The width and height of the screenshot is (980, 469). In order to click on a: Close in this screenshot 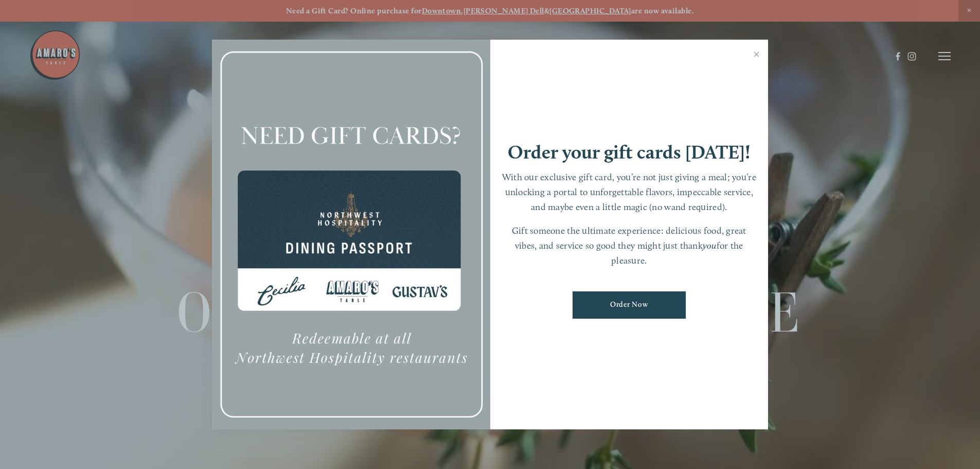, I will do `click(756, 56)`.